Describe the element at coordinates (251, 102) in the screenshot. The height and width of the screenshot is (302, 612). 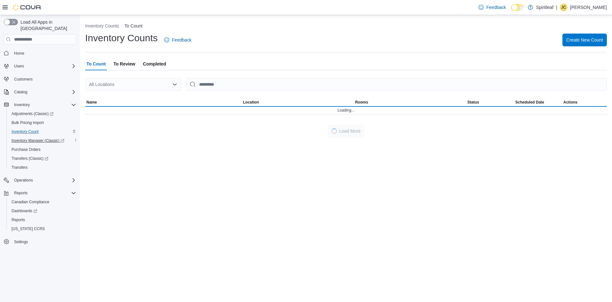
I see `span: Location` at that location.